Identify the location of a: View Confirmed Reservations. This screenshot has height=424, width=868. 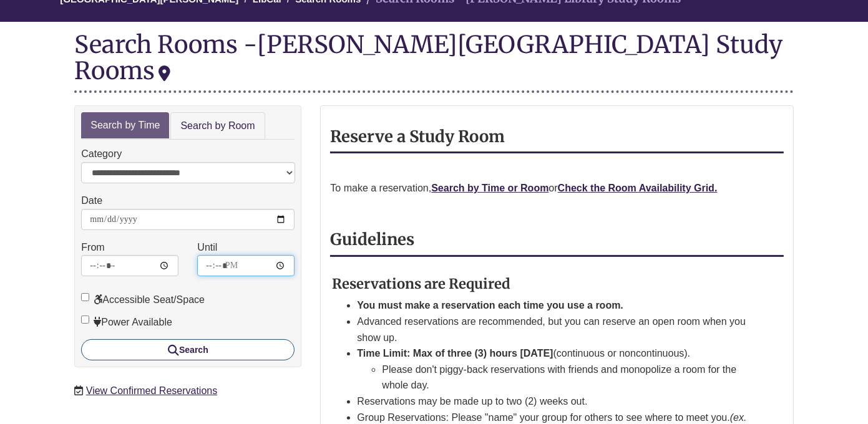
(151, 390).